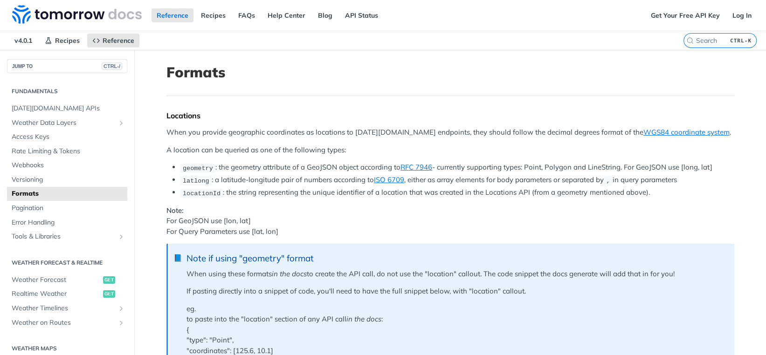 This screenshot has height=355, width=766. Describe the element at coordinates (361, 15) in the screenshot. I see `a: API Status` at that location.